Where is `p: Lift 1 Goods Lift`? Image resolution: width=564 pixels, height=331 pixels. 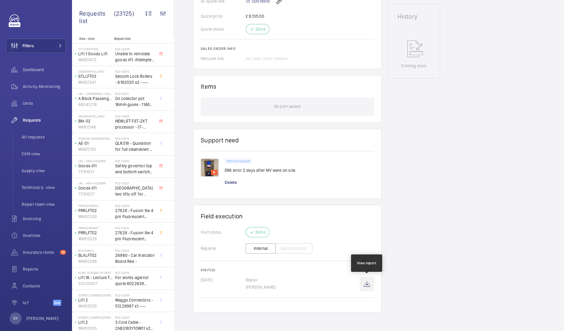
p: Lift 1 Goods Lift is located at coordinates (95, 54).